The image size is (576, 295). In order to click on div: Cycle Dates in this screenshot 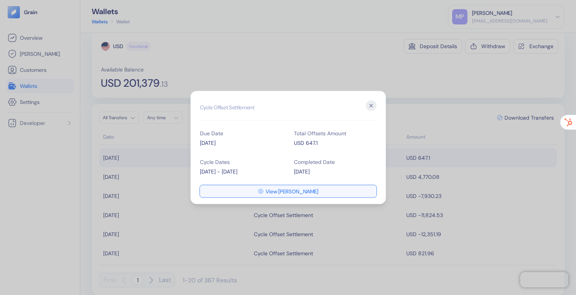, I will do `click(241, 162)`.